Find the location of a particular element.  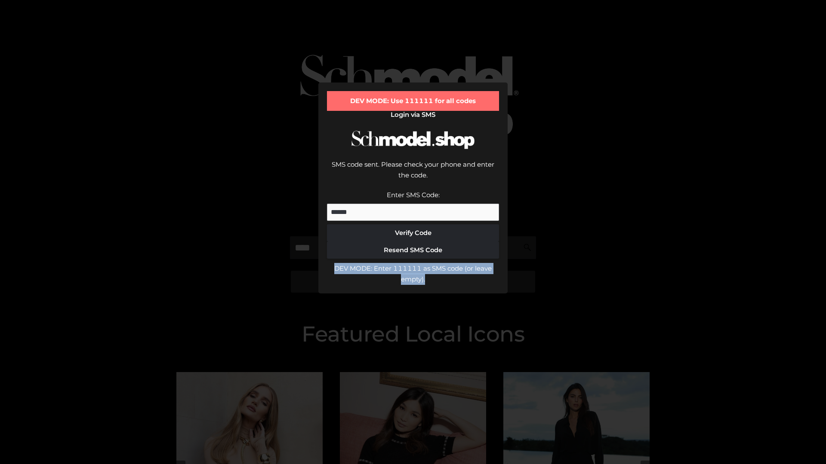

div: SMS code sent. Please check your phone and enter the code. is located at coordinates (413, 174).